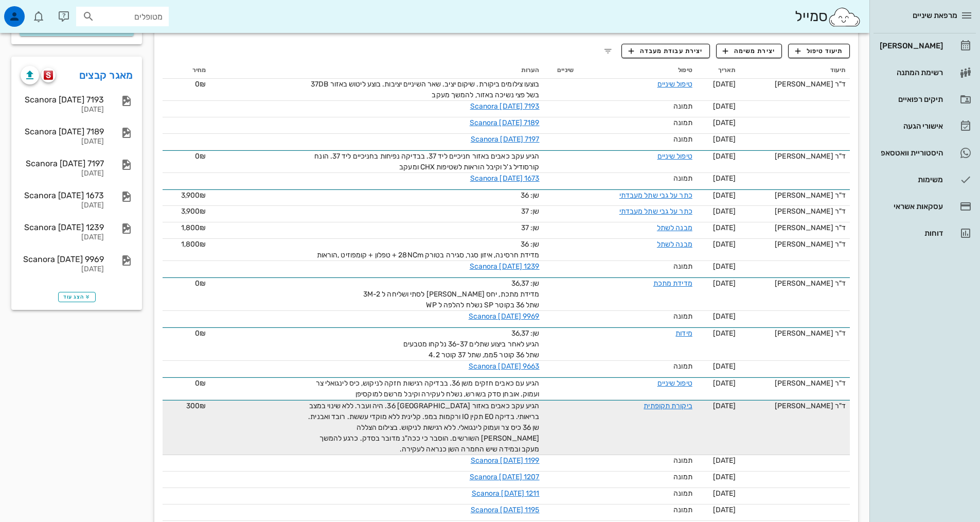 The image size is (980, 522). What do you see at coordinates (33, 12) in the screenshot?
I see `span: תג` at bounding box center [33, 12].